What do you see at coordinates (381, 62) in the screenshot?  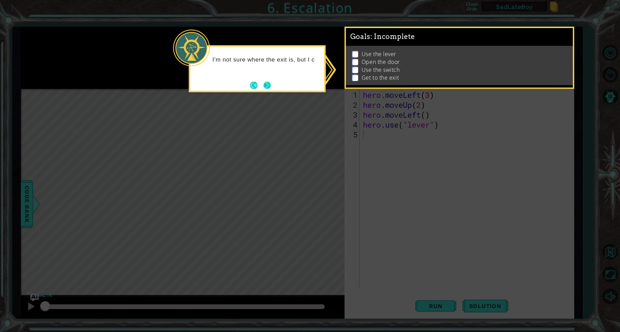 I see `p: Open the door` at bounding box center [381, 62].